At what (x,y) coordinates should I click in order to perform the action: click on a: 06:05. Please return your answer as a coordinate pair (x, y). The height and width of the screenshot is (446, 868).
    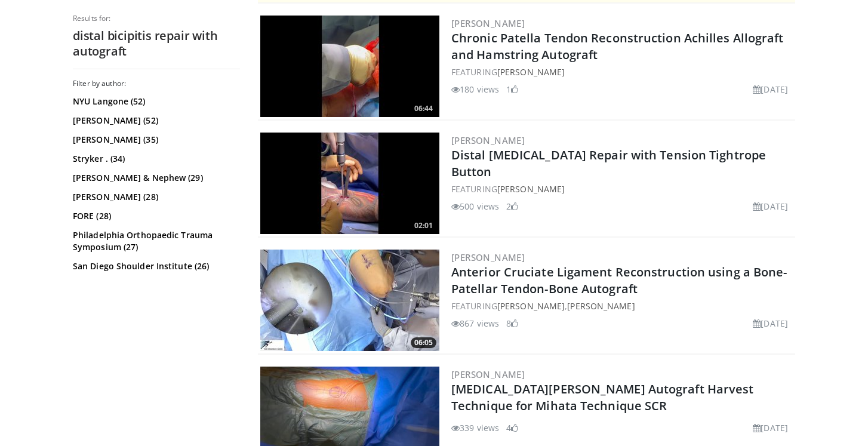
    Looking at the image, I should click on (350, 301).